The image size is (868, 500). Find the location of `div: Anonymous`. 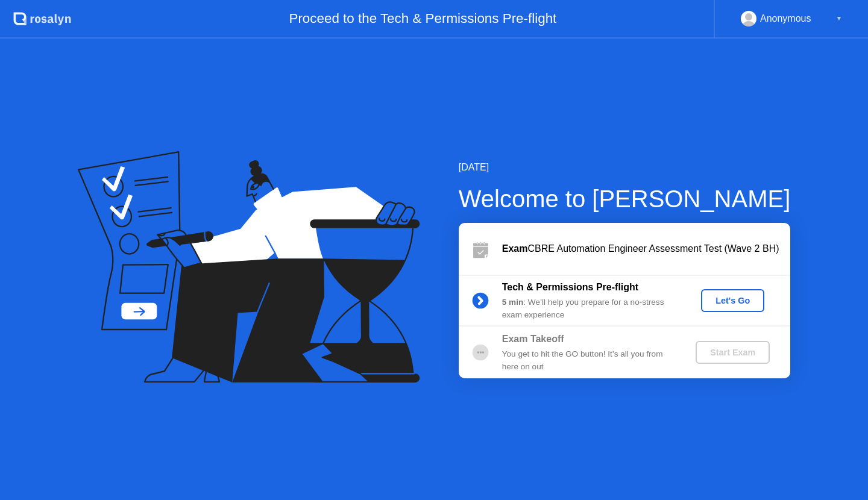

div: Anonymous is located at coordinates (785, 19).